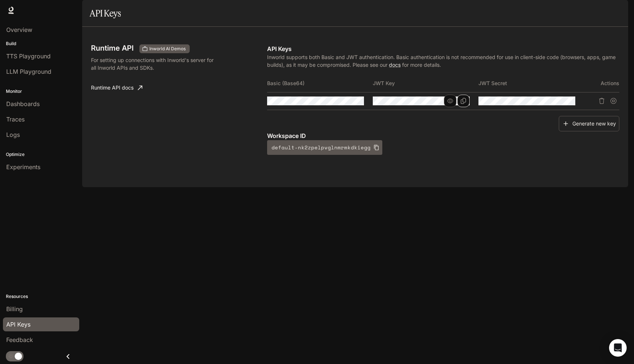  What do you see at coordinates (589, 123) in the screenshot?
I see `button: Generate new key` at bounding box center [589, 123].